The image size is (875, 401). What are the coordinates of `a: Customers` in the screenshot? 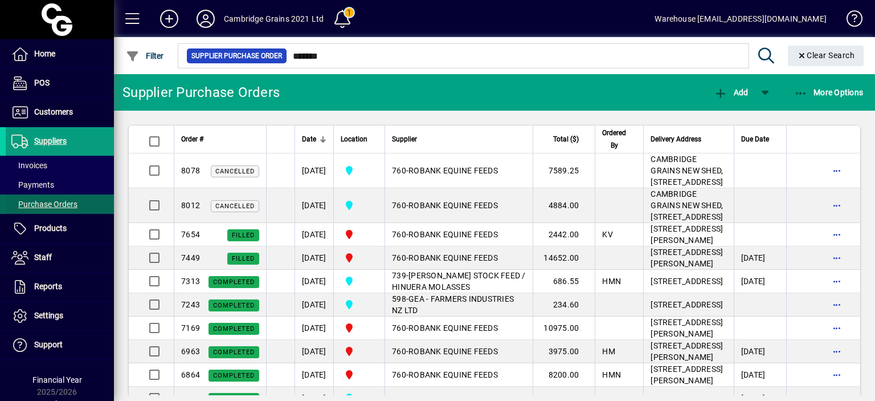 It's located at (60, 112).